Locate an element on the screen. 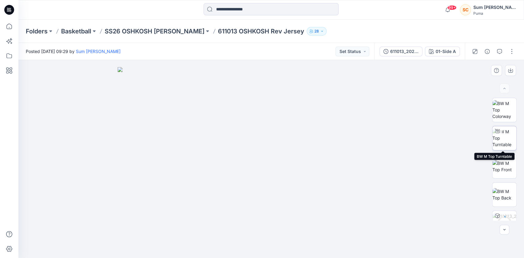  span: 99+ is located at coordinates (452, 8).